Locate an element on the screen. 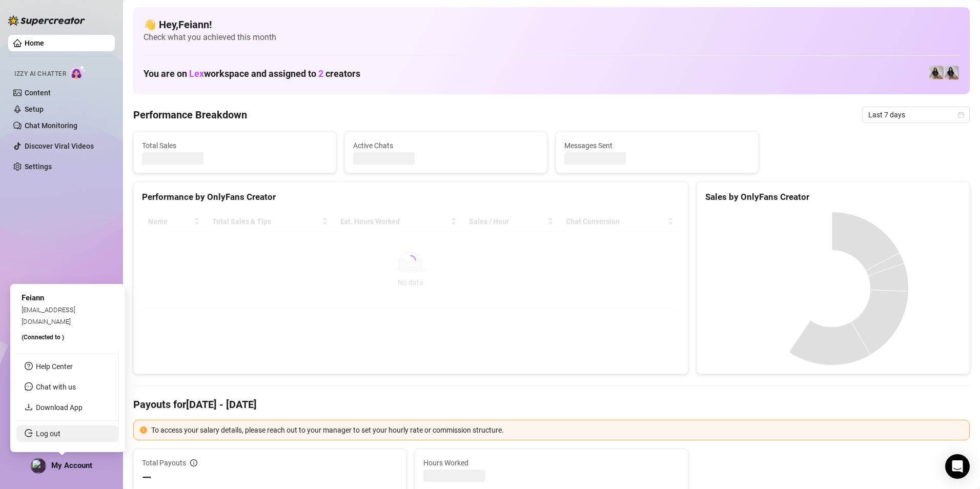 The height and width of the screenshot is (489, 980). h4: Performance Breakdown is located at coordinates (190, 115).